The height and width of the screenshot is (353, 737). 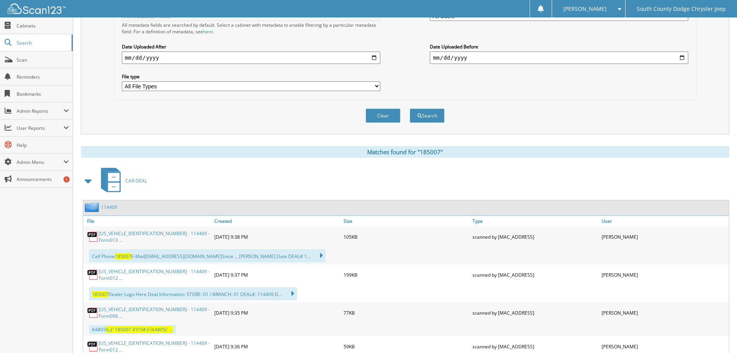 I want to click on label: Date Uploaded After, so click(x=251, y=46).